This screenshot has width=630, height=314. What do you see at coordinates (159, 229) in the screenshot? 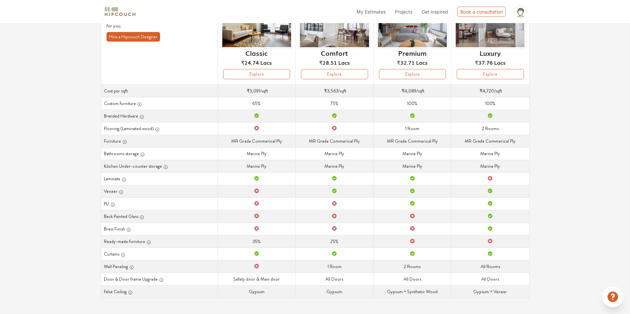
I see `th: Brass Finish` at bounding box center [159, 229].